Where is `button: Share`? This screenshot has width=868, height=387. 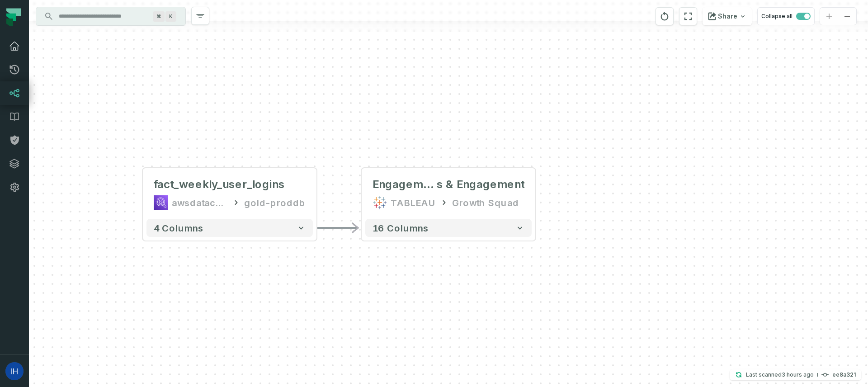
button: Share is located at coordinates (727, 16).